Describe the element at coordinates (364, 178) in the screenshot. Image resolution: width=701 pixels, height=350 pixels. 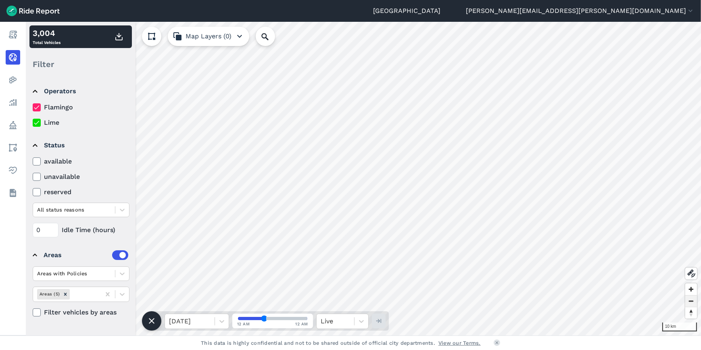
I see `canvas: Map` at that location.